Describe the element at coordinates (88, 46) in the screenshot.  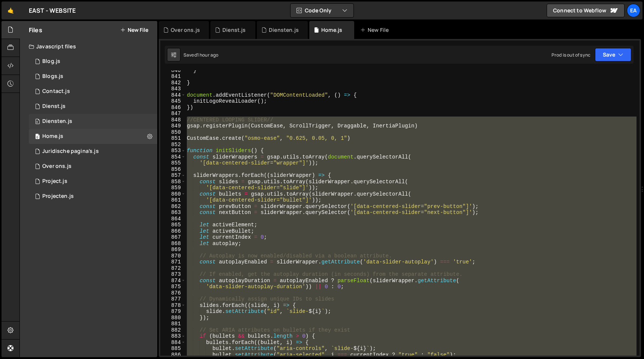
I see `div: Javascript files` at that location.